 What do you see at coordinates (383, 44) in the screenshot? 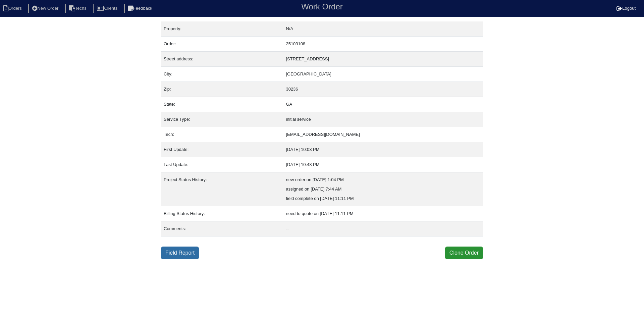
I see `td: 25103108` at bounding box center [383, 44].